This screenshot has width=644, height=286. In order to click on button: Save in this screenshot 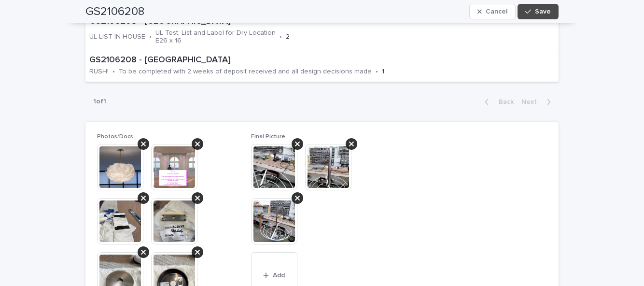, I will do `click(538, 12)`.